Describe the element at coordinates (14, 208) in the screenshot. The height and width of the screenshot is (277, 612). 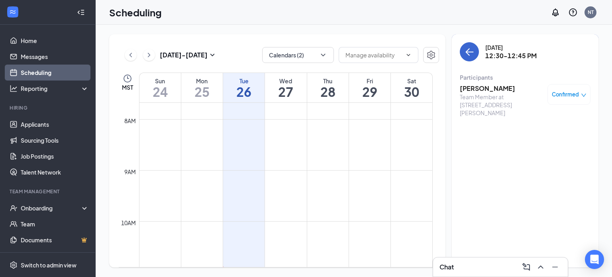
I see `svg: UserCheck` at that location.